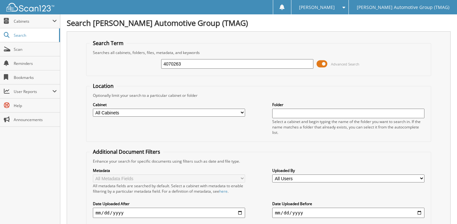 This screenshot has height=224, width=457. Describe the element at coordinates (348, 127) in the screenshot. I see `div: Select a cabinet and begin typing the name of the folder you want to search in. If the name match...` at that location.